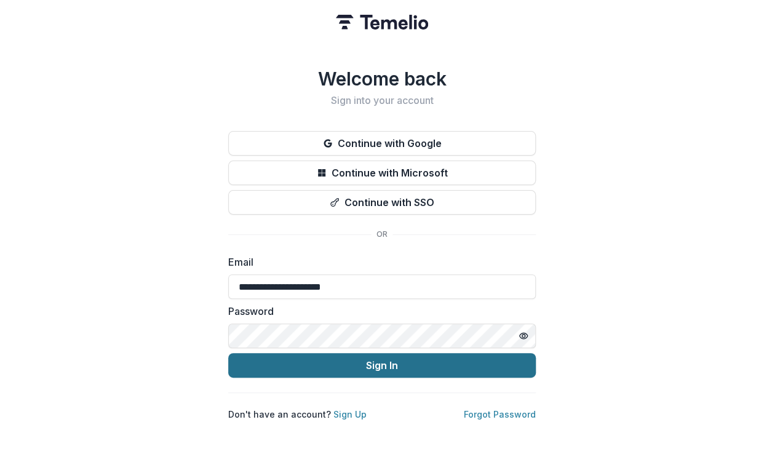 The height and width of the screenshot is (449, 764). What do you see at coordinates (382, 202) in the screenshot?
I see `button: Continue with SSO` at bounding box center [382, 202].